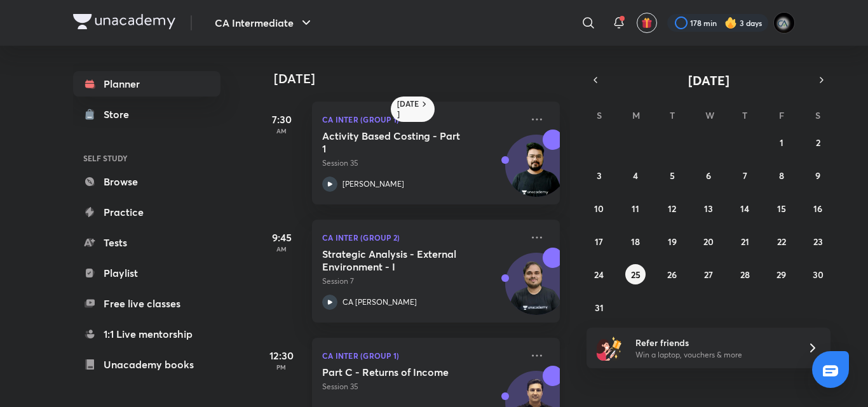 The height and width of the screenshot is (407, 868). Describe the element at coordinates (147, 181) in the screenshot. I see `a: Browse` at that location.